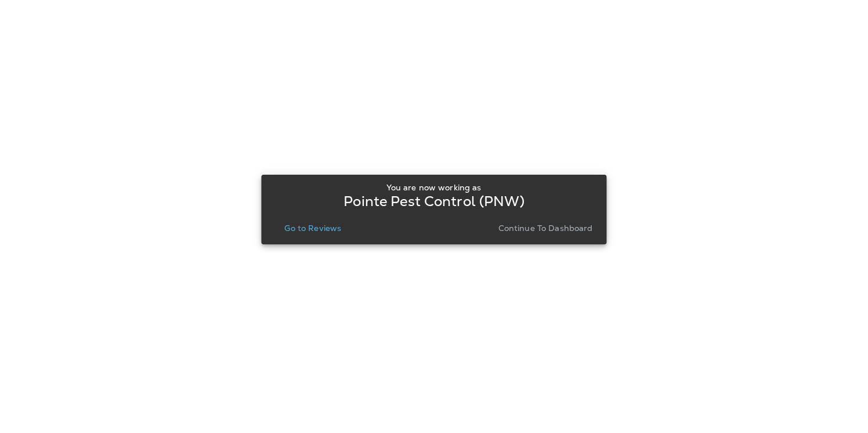 Image resolution: width=868 pixels, height=433 pixels. Describe the element at coordinates (433, 188) in the screenshot. I see `p: You are now working as` at that location.